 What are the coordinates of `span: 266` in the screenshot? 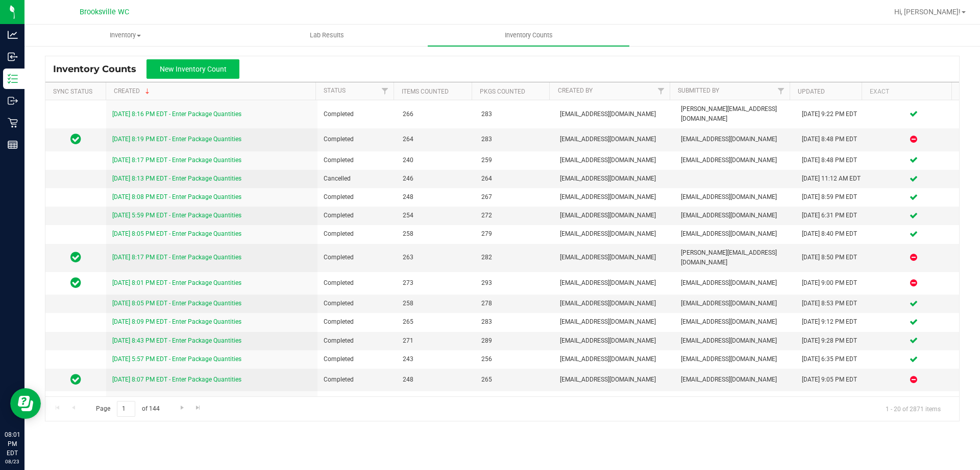 It's located at (436, 114).